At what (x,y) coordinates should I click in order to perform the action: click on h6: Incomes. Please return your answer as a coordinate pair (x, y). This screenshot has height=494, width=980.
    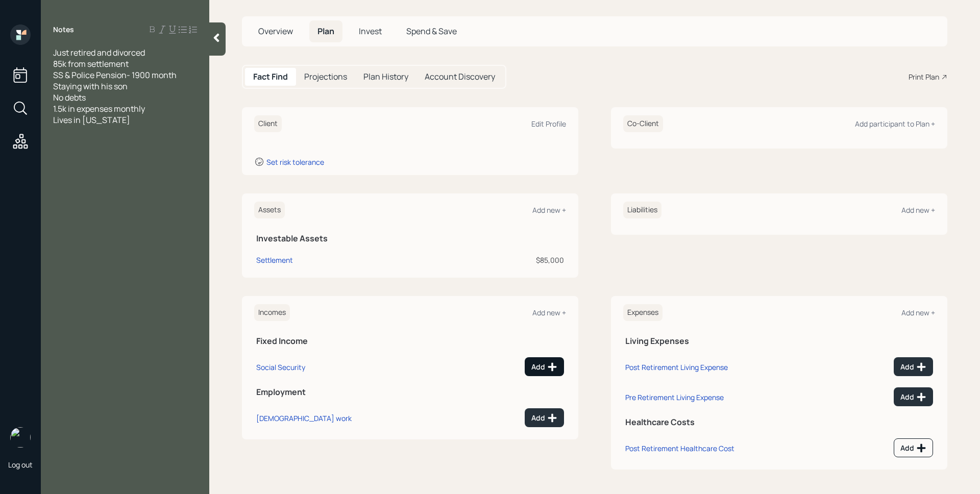
    Looking at the image, I should click on (272, 312).